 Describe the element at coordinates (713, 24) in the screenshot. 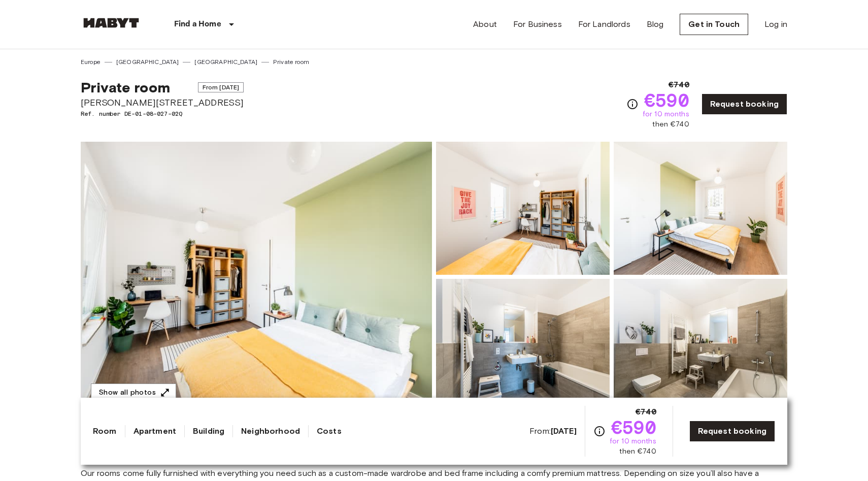

I see `a: Get in Touch` at that location.